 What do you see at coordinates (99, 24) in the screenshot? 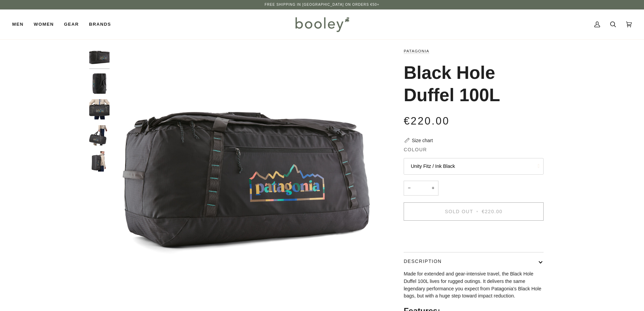
I see `div: Brands` at bounding box center [99, 24].